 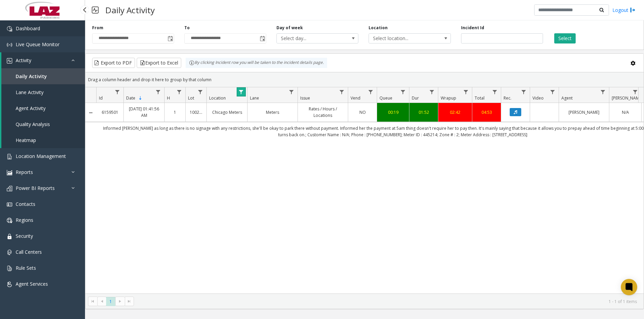 I want to click on div: 00:19, so click(x=393, y=112).